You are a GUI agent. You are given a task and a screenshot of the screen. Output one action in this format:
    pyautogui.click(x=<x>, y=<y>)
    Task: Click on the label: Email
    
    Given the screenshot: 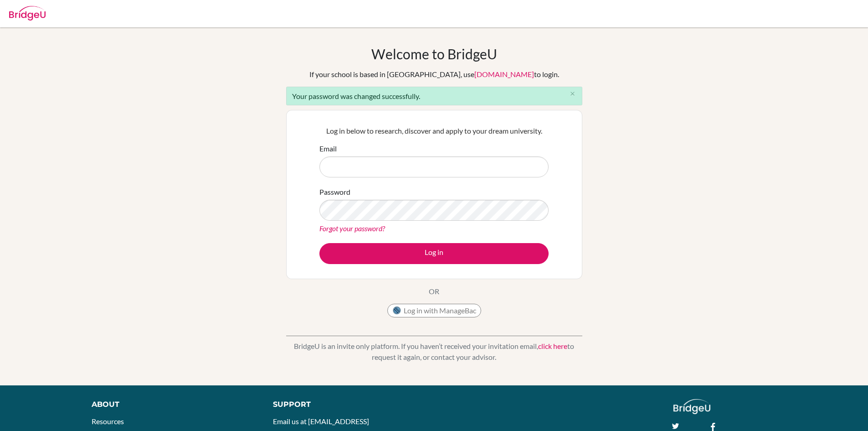 What is the action you would take?
    pyautogui.click(x=328, y=149)
    